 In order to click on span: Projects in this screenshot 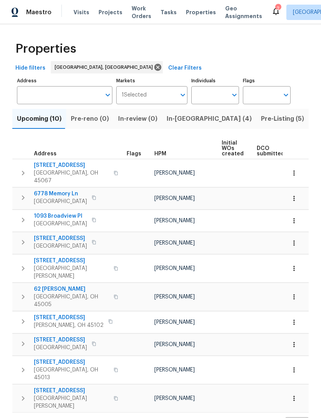, I will do `click(110, 12)`.